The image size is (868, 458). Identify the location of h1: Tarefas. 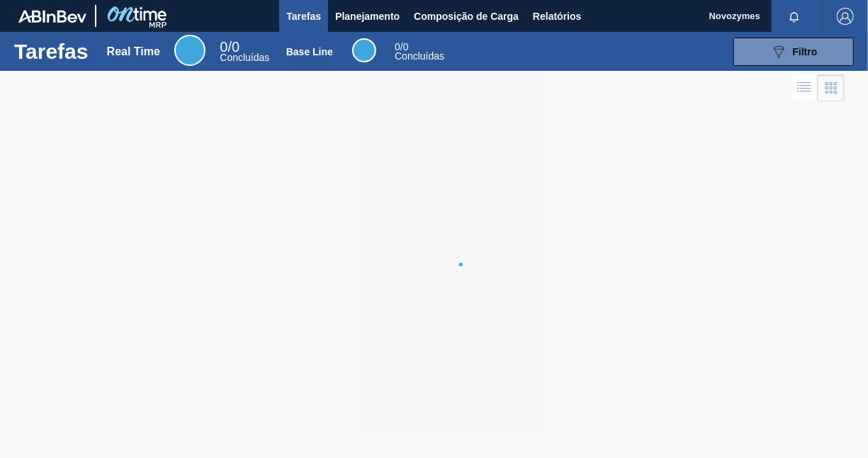
(51, 51).